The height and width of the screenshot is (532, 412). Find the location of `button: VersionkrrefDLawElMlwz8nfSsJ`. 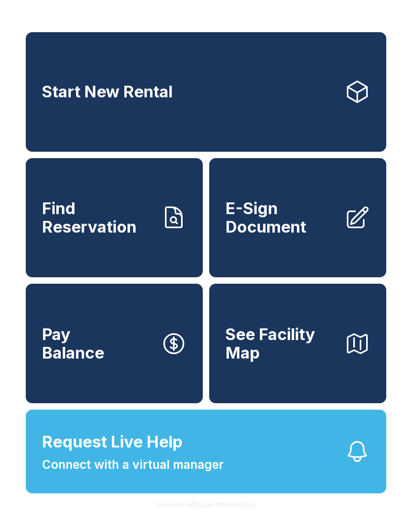

button: VersionkrrefDLawElMlwz8nfSsJ is located at coordinates (206, 505).